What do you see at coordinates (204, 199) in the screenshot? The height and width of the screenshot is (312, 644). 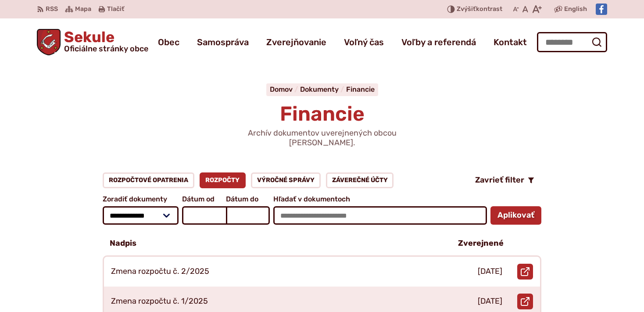 I see `span: Dátum od` at bounding box center [204, 199].